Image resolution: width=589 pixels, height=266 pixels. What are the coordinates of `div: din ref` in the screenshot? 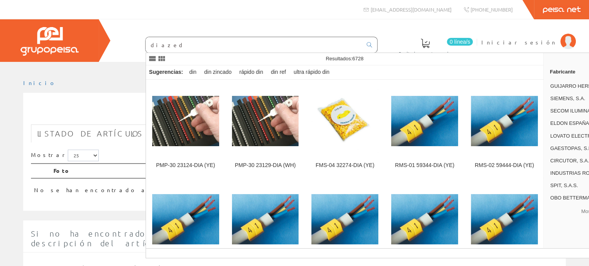 It's located at (278, 72).